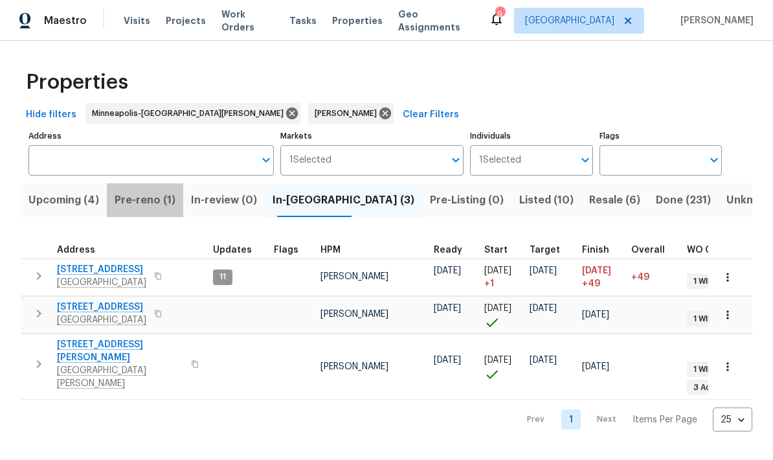 This screenshot has height=460, width=773. What do you see at coordinates (502, 276) in the screenshot?
I see `td: Project started 1 days late` at bounding box center [502, 276].